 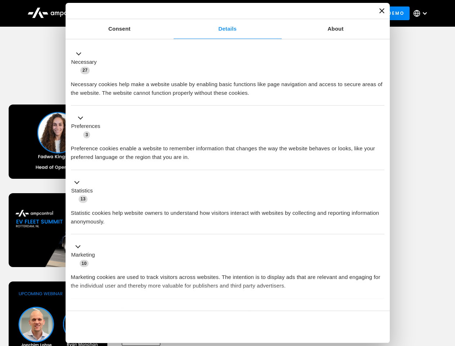 What do you see at coordinates (86, 62) in the screenshot?
I see `button: Necessary (27)` at bounding box center [86, 62].